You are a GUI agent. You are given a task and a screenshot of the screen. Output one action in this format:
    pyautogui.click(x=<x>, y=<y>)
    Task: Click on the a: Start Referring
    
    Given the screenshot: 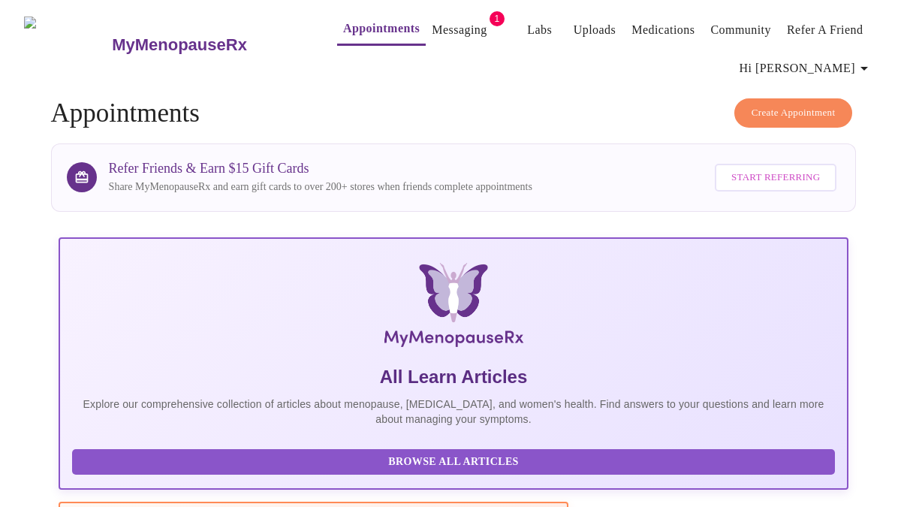 What is the action you would take?
    pyautogui.click(x=776, y=177)
    